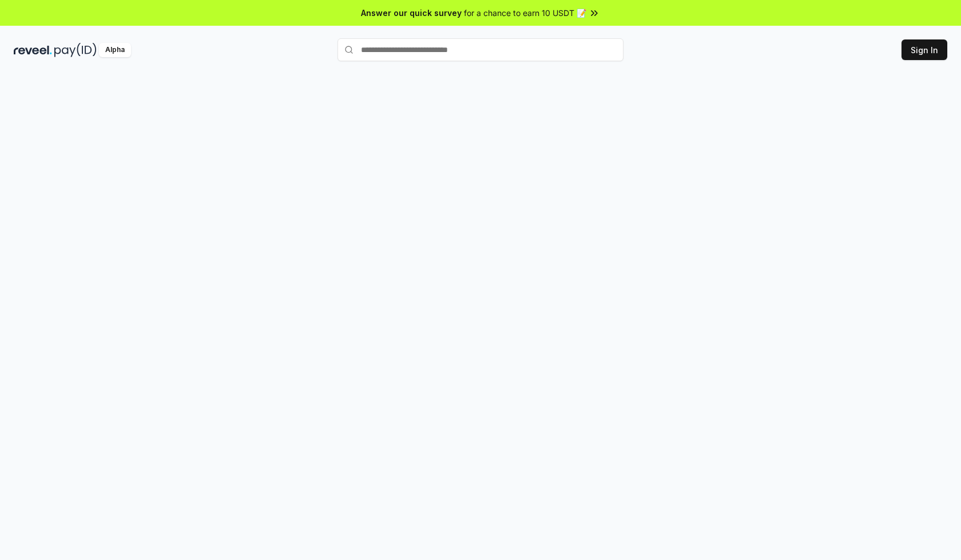 The height and width of the screenshot is (560, 961). Describe the element at coordinates (925, 50) in the screenshot. I see `button: Sign In` at that location.